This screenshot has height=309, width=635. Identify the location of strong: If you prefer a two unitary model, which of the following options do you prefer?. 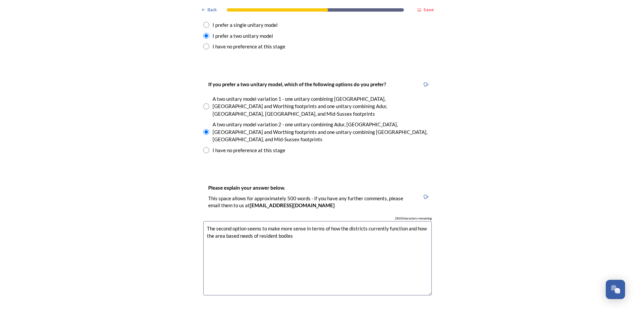
(297, 84).